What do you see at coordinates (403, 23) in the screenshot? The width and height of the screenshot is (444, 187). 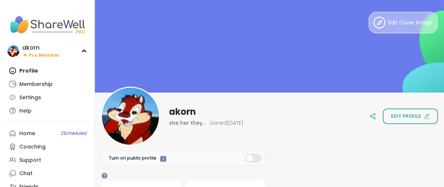 I see `button: Edit Cover Image` at bounding box center [403, 23].